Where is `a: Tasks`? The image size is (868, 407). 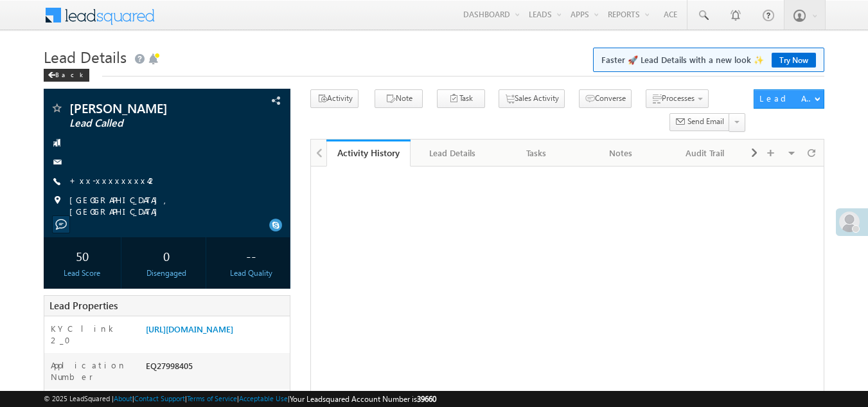 a: Tasks is located at coordinates (537, 153).